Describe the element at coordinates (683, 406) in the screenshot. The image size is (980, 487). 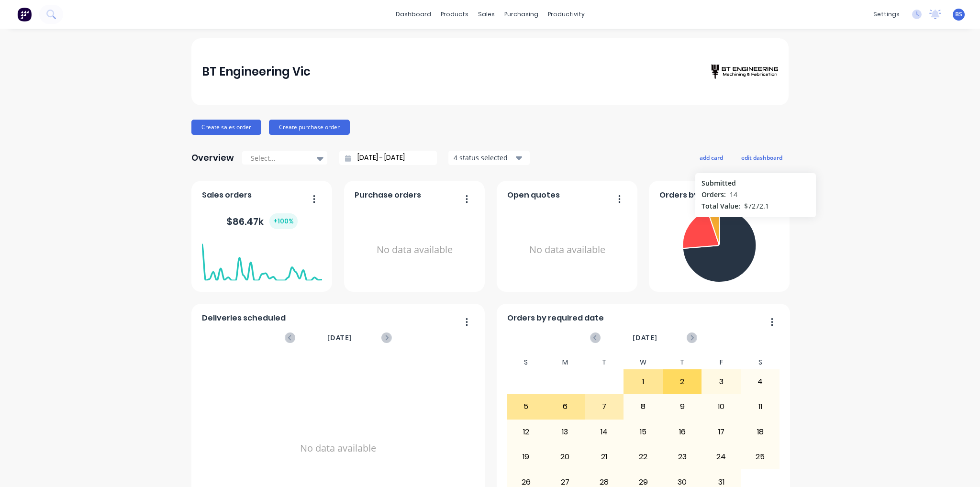
I see `div: 9` at that location.